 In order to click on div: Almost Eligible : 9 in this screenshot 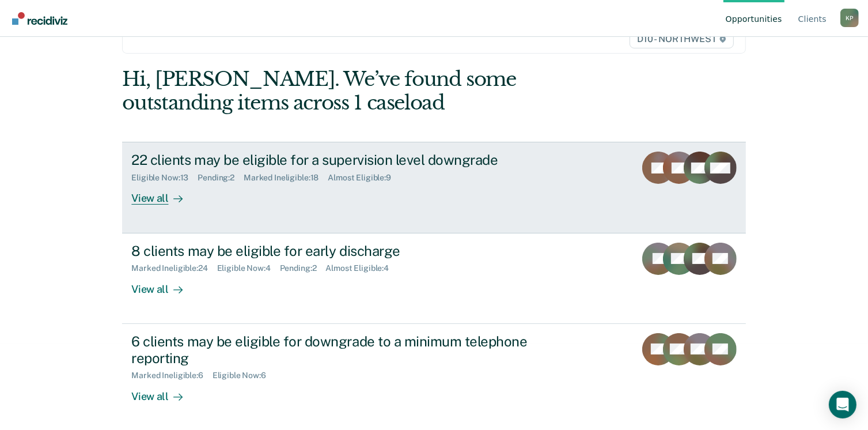, I will do `click(364, 177)`.